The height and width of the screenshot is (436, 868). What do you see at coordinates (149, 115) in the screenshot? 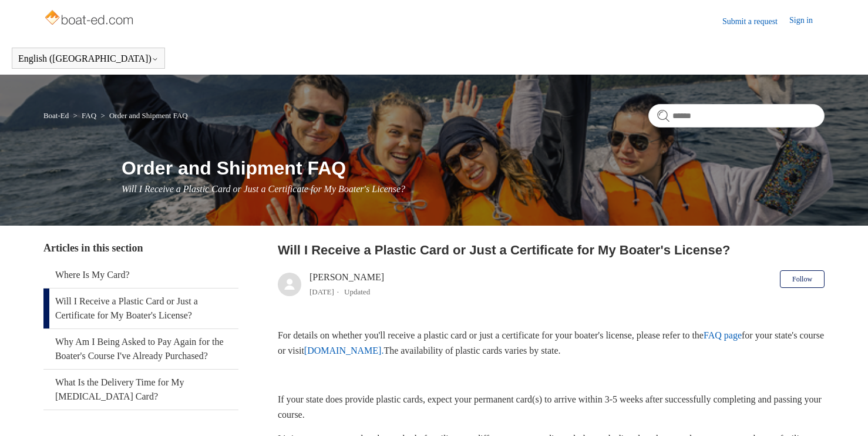
I see `a: Order and Shipment FAQ` at bounding box center [149, 115].